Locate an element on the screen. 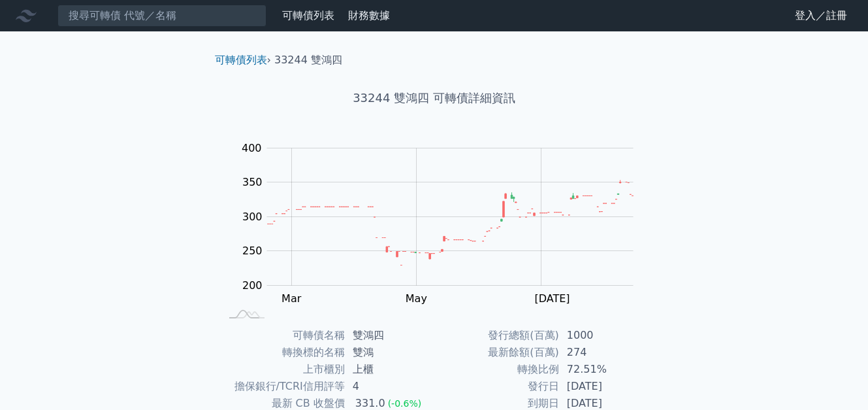 The height and width of the screenshot is (410, 868). li: 33244 雙鴻四 is located at coordinates (308, 60).